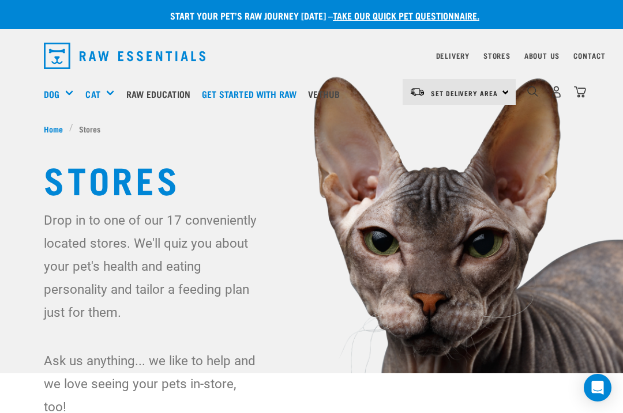 Image resolution: width=623 pixels, height=413 pixels. What do you see at coordinates (597, 388) in the screenshot?
I see `div: Open Intercom Messenger` at bounding box center [597, 388].